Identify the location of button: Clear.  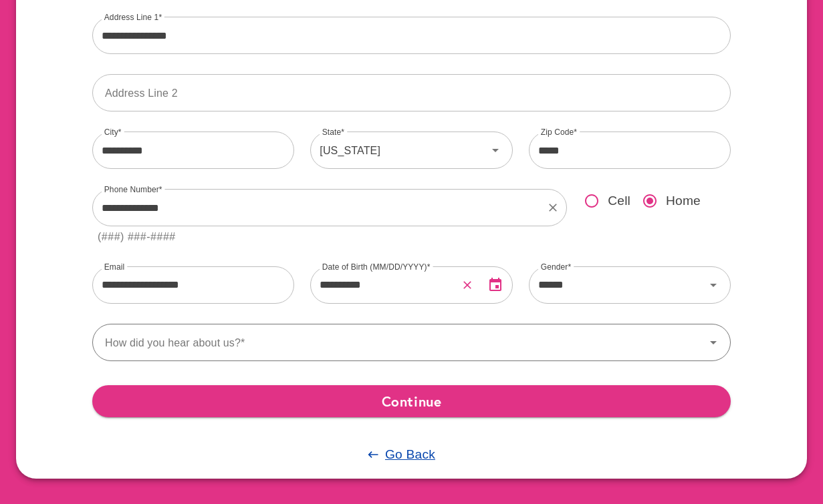
(467, 285).